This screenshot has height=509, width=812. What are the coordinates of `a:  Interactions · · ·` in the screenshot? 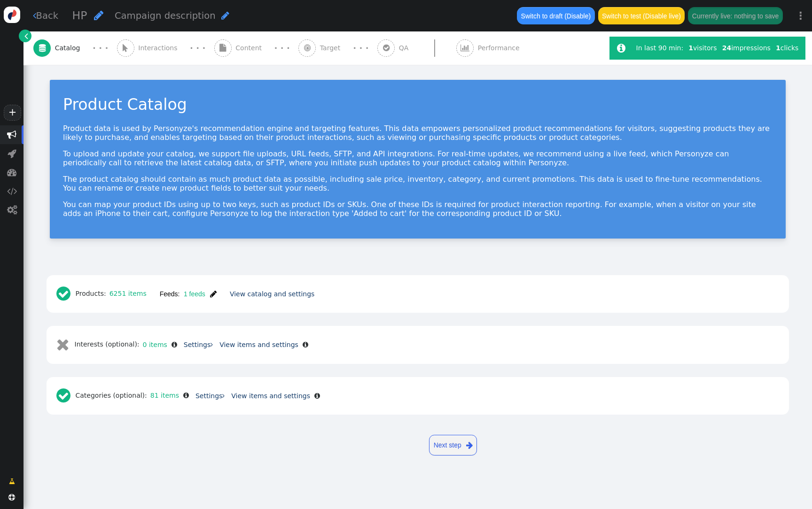 It's located at (165, 48).